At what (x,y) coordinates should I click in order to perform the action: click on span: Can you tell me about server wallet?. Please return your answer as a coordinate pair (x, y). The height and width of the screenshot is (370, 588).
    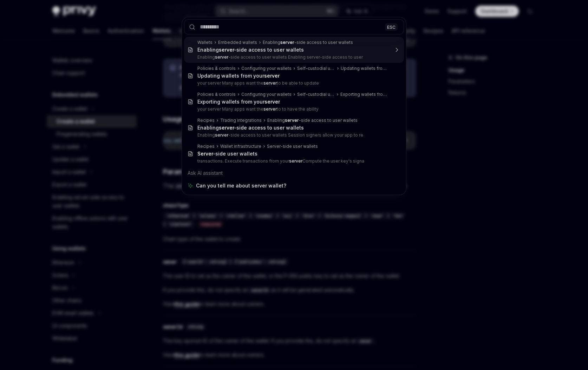
    Looking at the image, I should click on (241, 185).